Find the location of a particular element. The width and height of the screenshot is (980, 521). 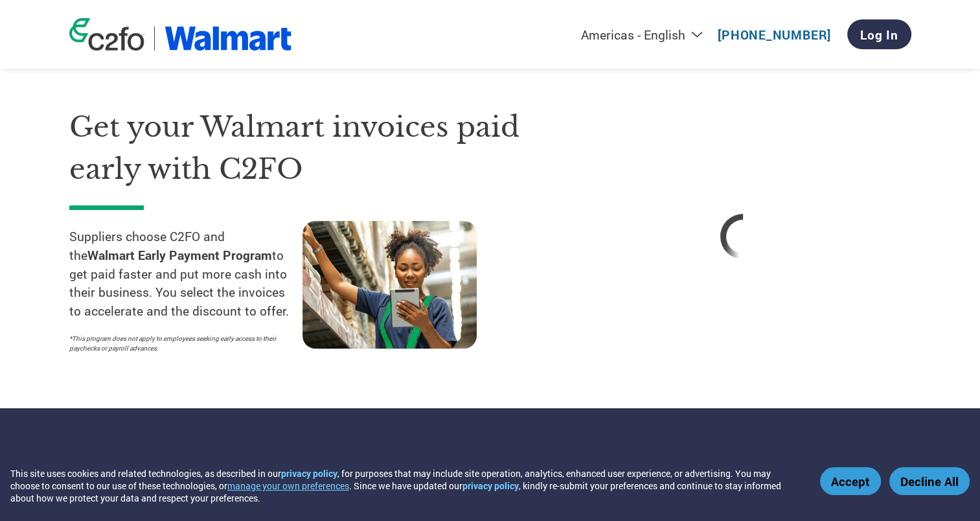

button: Accept is located at coordinates (850, 481).